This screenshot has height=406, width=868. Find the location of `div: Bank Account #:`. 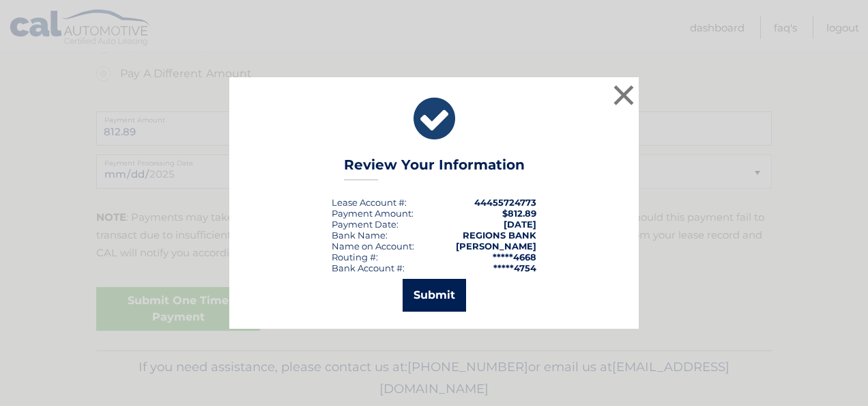

div: Bank Account #: is located at coordinates (368, 268).